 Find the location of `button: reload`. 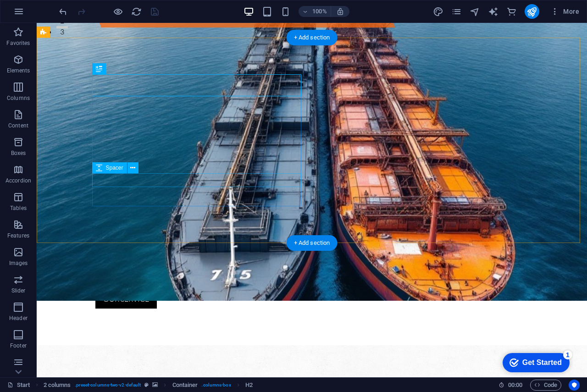

button: reload is located at coordinates (136, 12).